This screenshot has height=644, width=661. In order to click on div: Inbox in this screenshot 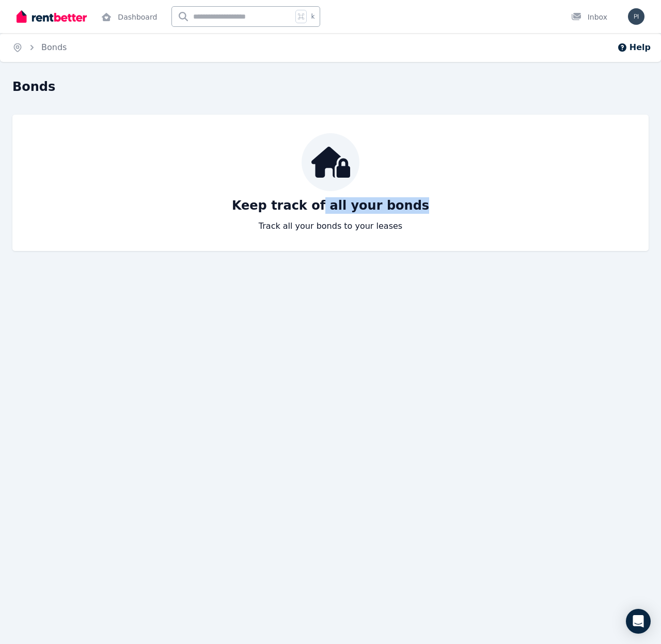, I will do `click(589, 17)`.